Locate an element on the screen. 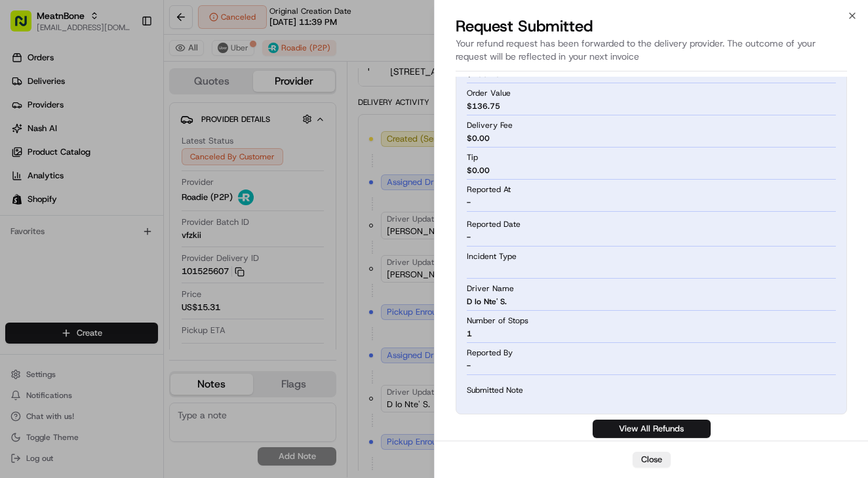  a: View All Refunds is located at coordinates (652, 429).